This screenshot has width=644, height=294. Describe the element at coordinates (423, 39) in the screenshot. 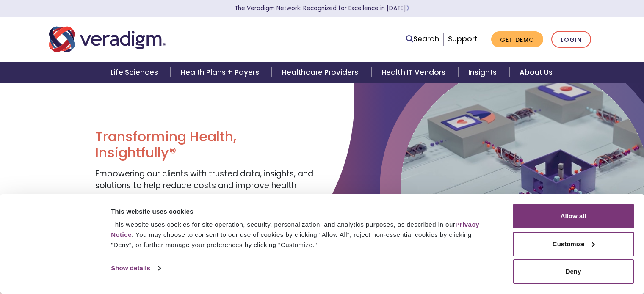

I see `a: Search` at that location.